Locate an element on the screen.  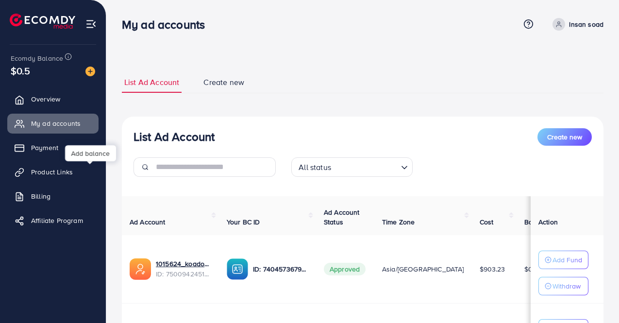
a: Insan soad is located at coordinates (575, 24).